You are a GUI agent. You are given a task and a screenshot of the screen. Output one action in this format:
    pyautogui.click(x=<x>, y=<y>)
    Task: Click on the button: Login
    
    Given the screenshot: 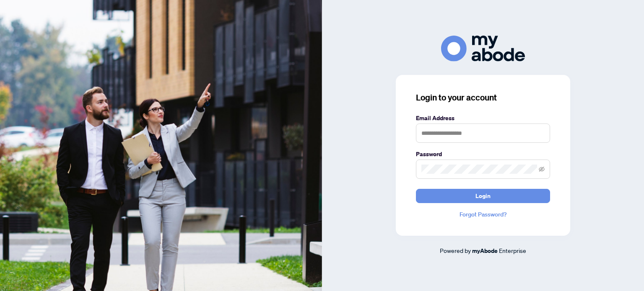 What is the action you would take?
    pyautogui.click(x=483, y=196)
    